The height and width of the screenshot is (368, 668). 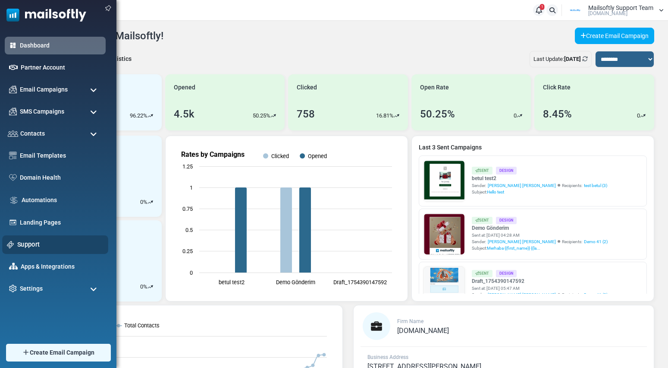 What do you see at coordinates (60, 155) in the screenshot?
I see `a: Email Templates` at bounding box center [60, 155].